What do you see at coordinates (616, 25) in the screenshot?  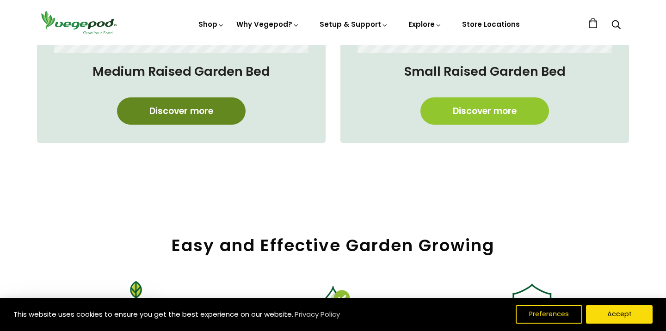 I see `a: Search` at bounding box center [616, 25].